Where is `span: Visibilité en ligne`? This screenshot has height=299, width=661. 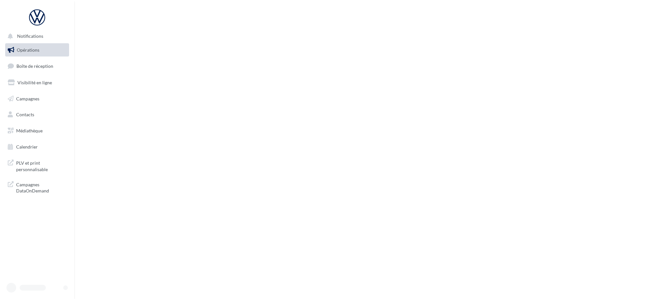 span: Visibilité en ligne is located at coordinates (35, 82).